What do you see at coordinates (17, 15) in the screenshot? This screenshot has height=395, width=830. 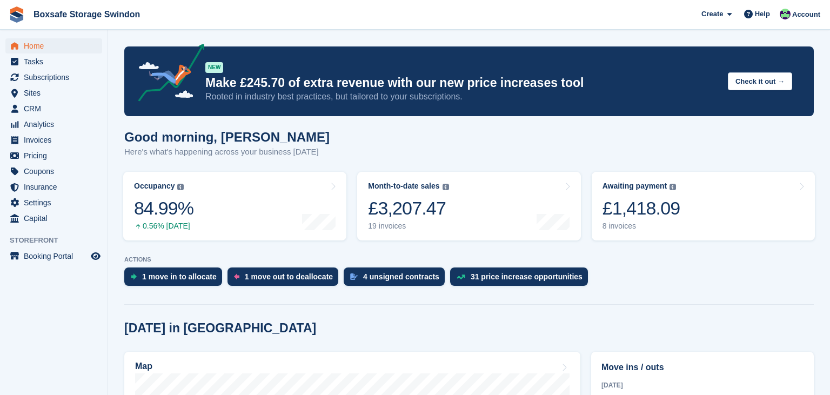 I see `img: stora-icon-8386f47178a22dfd0bd8f6a31ec36ba5ce8667c1dd55bd0f319d3a0aa187defe.svg` at bounding box center [17, 15].